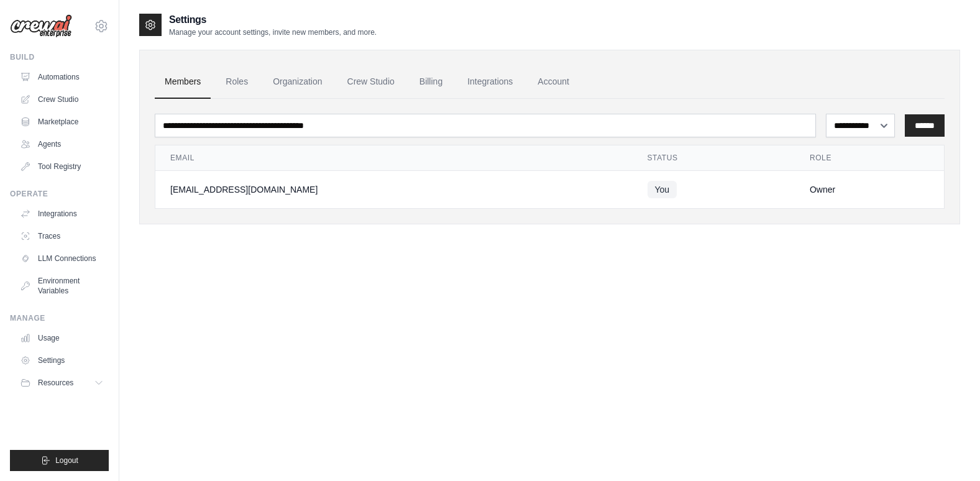 The height and width of the screenshot is (481, 980). I want to click on a: Usage, so click(61, 338).